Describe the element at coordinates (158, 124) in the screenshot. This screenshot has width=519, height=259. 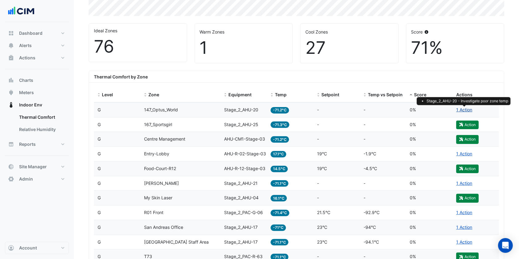
I see `span: 167_Sportsgirl` at that location.